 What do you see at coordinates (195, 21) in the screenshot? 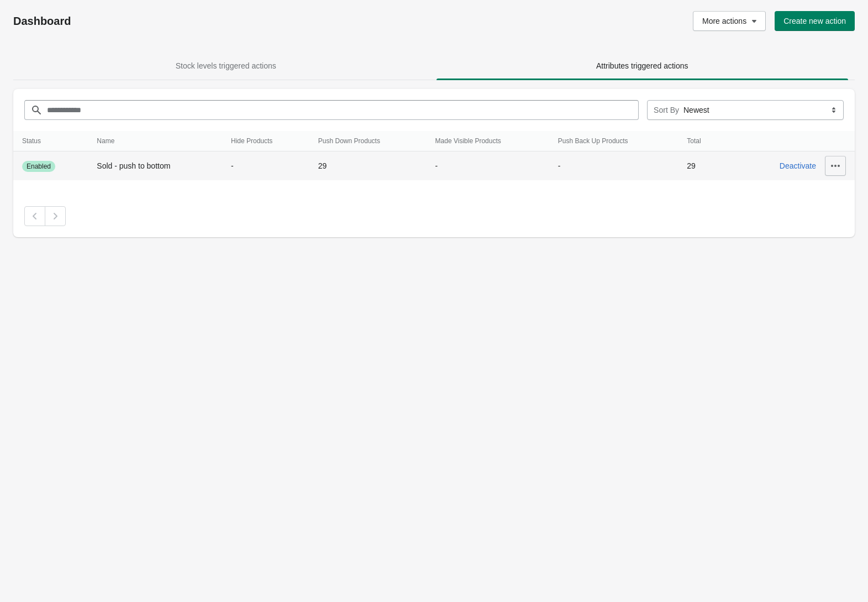
I see `h1: Dashboard` at bounding box center [195, 21].